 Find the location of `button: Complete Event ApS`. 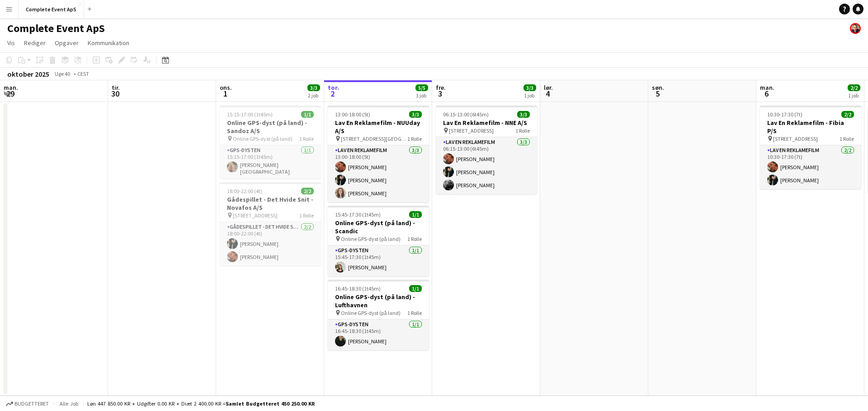

button: Complete Event ApS is located at coordinates (51, 9).